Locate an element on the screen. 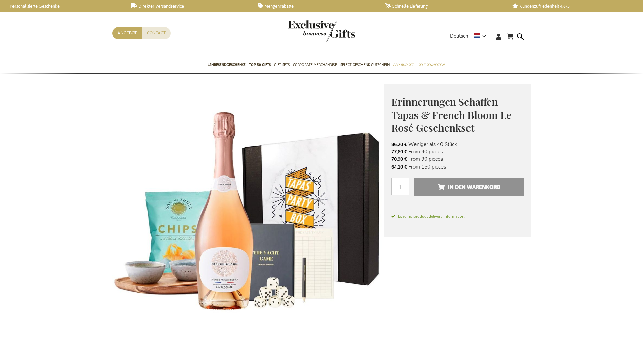 The width and height of the screenshot is (643, 364). a: Mengenrabatte is located at coordinates (316, 6).